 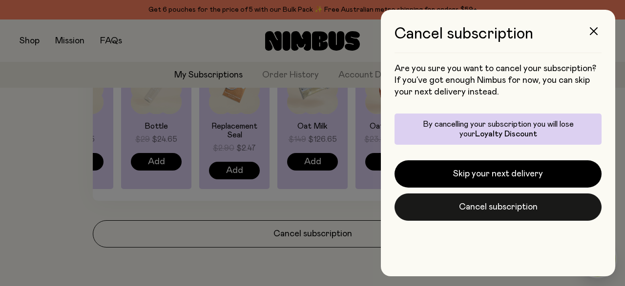 What do you see at coordinates (498, 81) in the screenshot?
I see `p: Are you sure you want to cancel your subscription? If you’ve got enough Nimbus for now, you can s...` at bounding box center [498, 81].